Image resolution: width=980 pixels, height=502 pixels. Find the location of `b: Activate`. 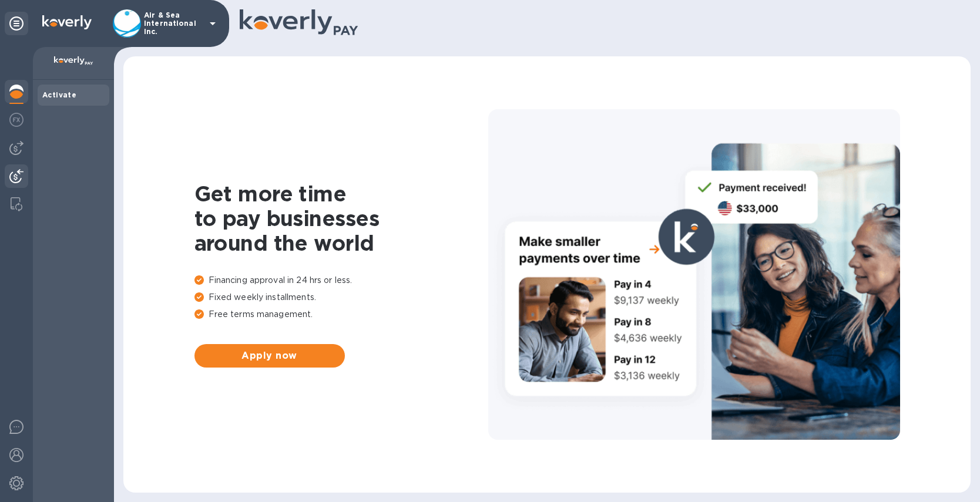

b: Activate is located at coordinates (60, 94).